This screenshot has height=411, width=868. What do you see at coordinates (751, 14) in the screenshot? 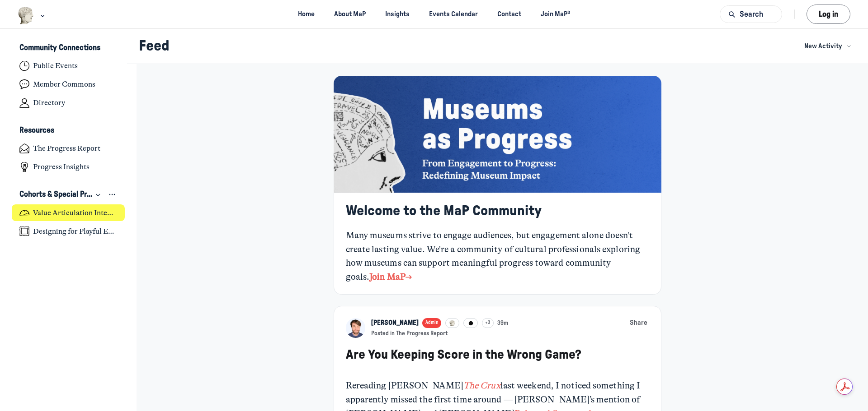
I see `button: Search` at bounding box center [751, 14].